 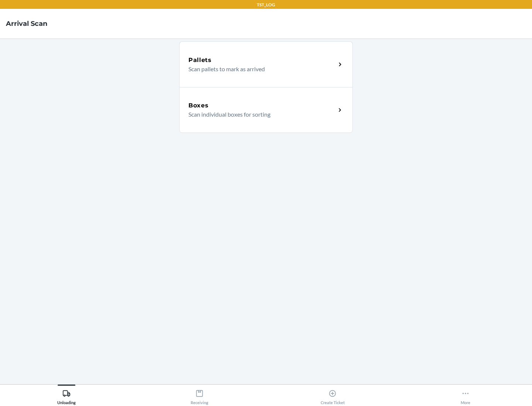 What do you see at coordinates (200, 60) in the screenshot?
I see `h5: Pallets` at bounding box center [200, 60].